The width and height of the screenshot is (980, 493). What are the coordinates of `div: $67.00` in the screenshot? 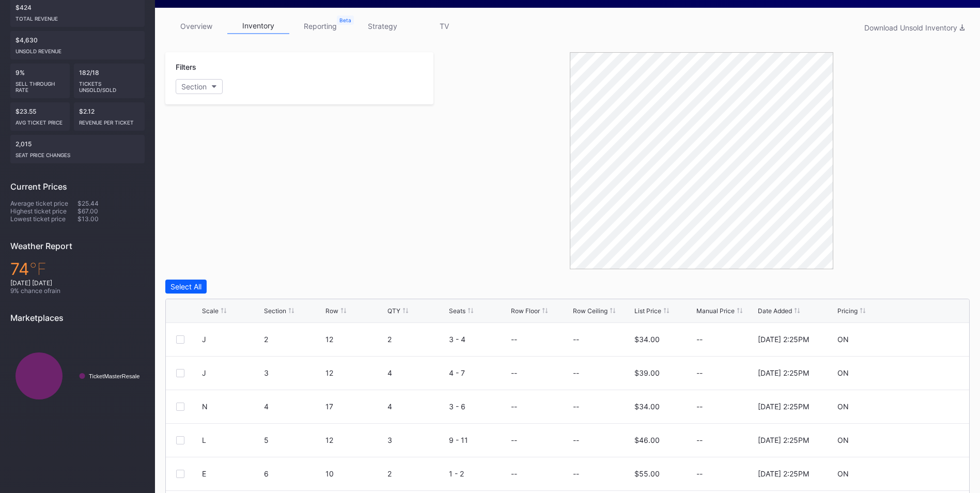 It's located at (111, 211).